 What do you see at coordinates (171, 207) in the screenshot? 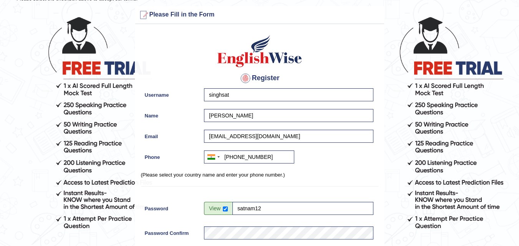
I see `label: Password` at bounding box center [171, 207].